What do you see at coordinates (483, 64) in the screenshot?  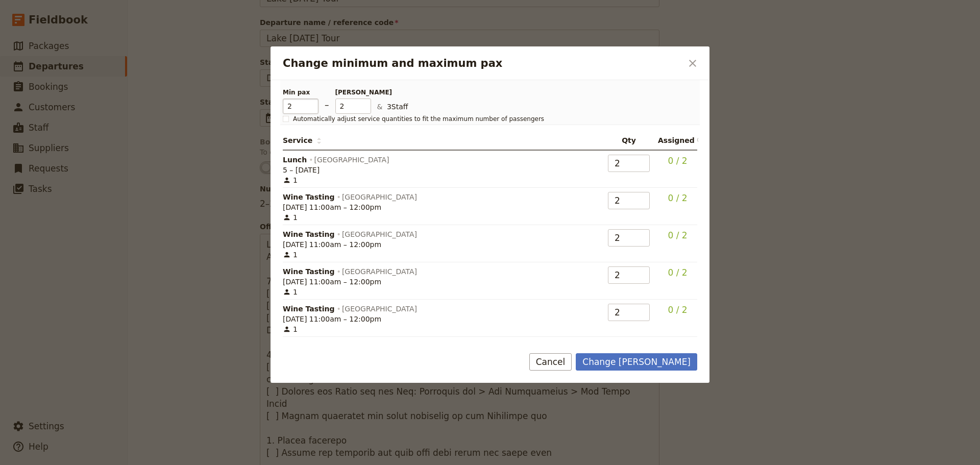 I see `h2: Change minimum and maximum pax` at bounding box center [483, 64].